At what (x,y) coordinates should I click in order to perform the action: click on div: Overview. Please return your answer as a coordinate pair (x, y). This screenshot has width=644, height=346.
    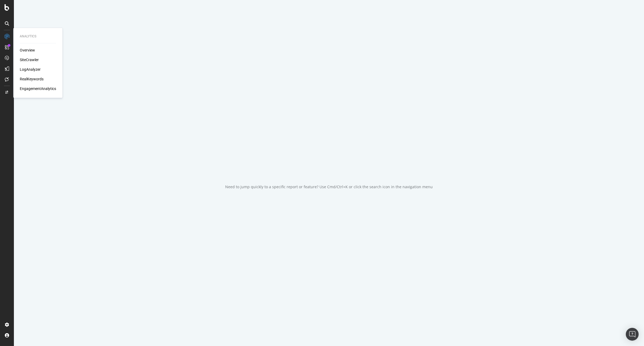
    Looking at the image, I should click on (27, 50).